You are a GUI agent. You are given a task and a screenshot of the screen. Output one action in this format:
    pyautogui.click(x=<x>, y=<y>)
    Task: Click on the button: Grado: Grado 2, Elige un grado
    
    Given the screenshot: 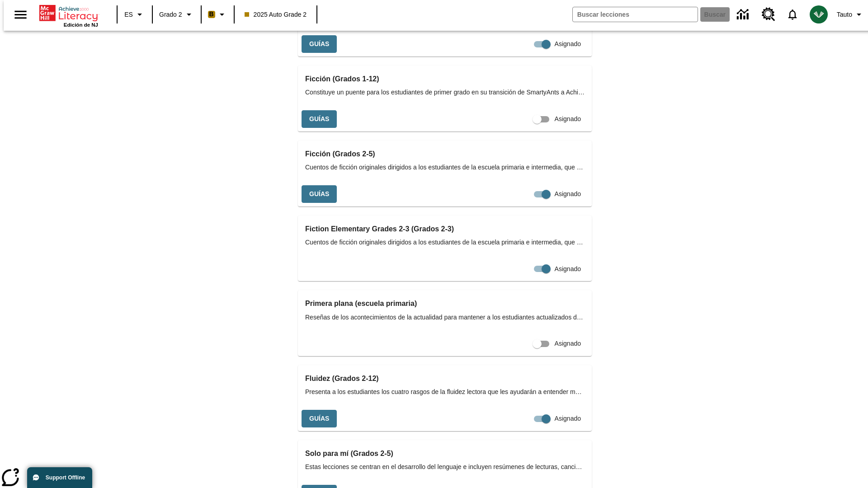 What is the action you would take?
    pyautogui.click(x=177, y=14)
    